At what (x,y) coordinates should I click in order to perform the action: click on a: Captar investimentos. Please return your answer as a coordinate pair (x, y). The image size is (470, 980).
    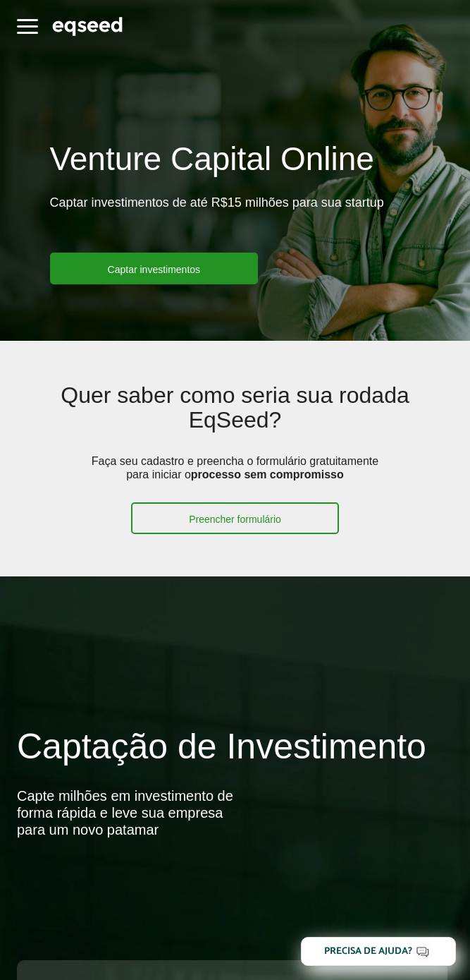
    Looking at the image, I should click on (155, 269).